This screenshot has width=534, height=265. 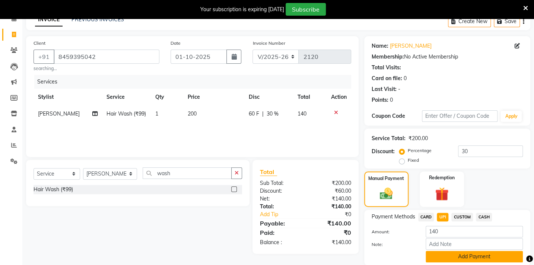 I want to click on span: 60 F, so click(x=254, y=114).